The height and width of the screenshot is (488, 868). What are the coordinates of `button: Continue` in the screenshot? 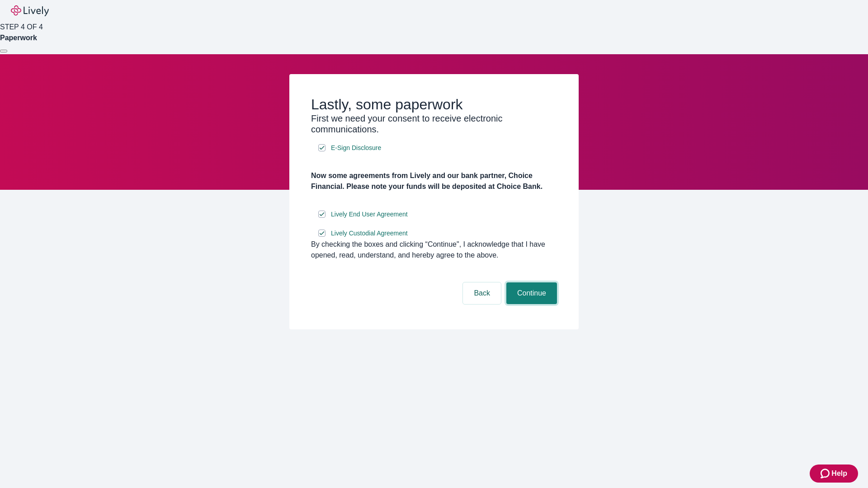 It's located at (531, 293).